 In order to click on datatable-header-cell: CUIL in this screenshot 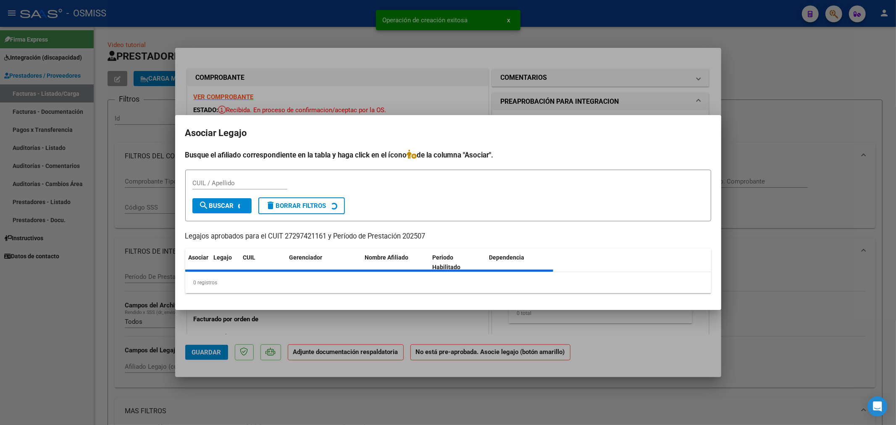, I will do `click(263, 263)`.